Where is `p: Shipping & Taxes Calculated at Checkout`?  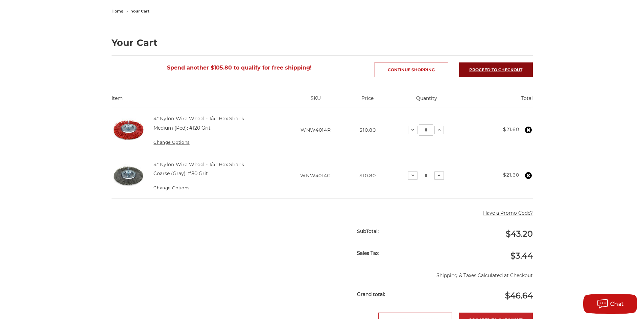 p: Shipping & Taxes Calculated at Checkout is located at coordinates (445, 273).